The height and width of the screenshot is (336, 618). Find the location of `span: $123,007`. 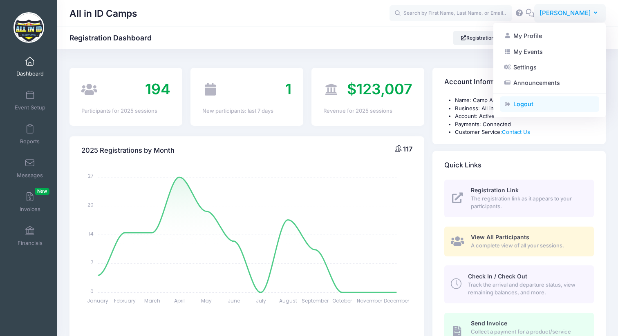

span: $123,007 is located at coordinates (380, 89).